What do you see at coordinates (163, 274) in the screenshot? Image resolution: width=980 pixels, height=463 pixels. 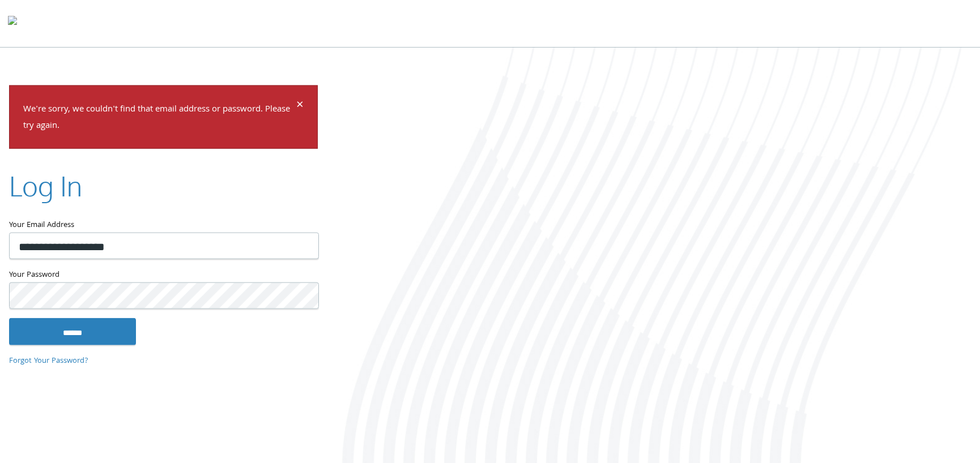 I see `label: Your Password` at bounding box center [163, 274].